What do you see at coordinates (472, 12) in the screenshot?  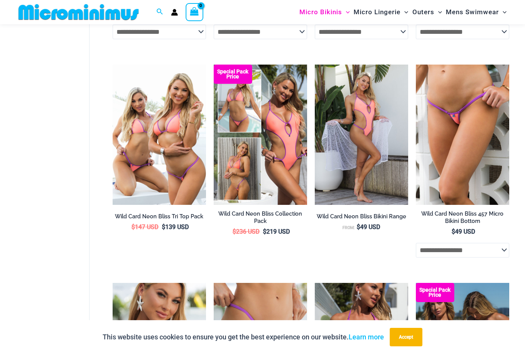 I see `span: Mens Swimwear` at bounding box center [472, 12].